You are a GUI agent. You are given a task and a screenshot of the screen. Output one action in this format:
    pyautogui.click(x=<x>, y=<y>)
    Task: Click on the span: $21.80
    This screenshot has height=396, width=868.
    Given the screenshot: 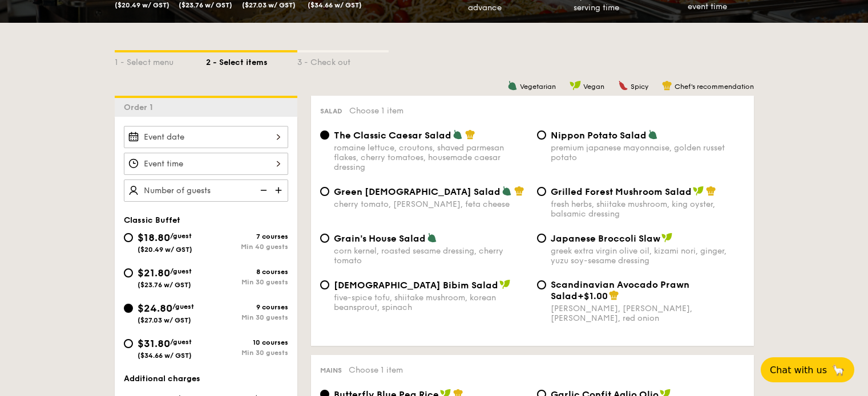 What is the action you would take?
    pyautogui.click(x=153, y=273)
    